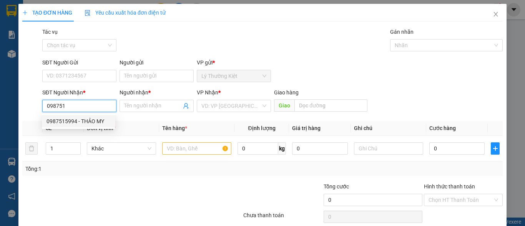 This screenshot has width=525, height=226. What do you see at coordinates (156, 63) in the screenshot?
I see `div: Người gửi` at bounding box center [156, 63].